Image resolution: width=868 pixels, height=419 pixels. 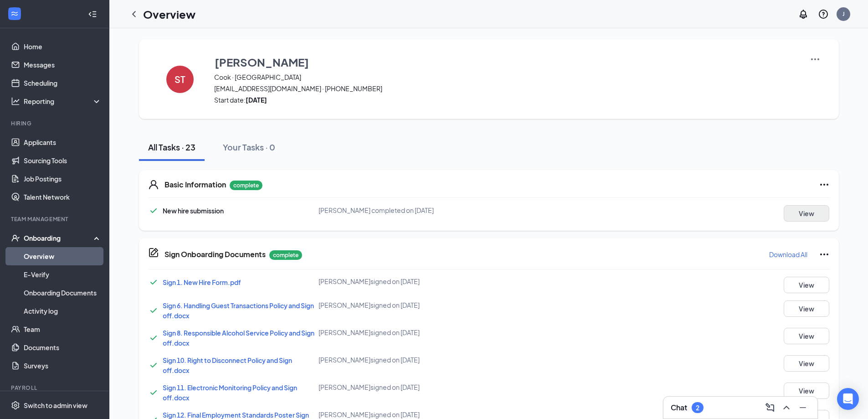 What do you see at coordinates (823, 14) in the screenshot?
I see `svg: QuestionInfo` at bounding box center [823, 14].